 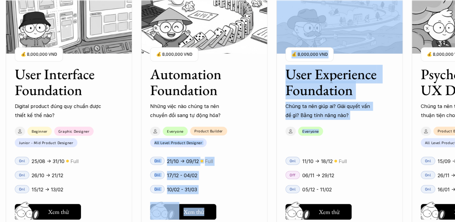 What do you see at coordinates (317, 189) in the screenshot?
I see `p: 05/12 - 11/02` at bounding box center [317, 189].